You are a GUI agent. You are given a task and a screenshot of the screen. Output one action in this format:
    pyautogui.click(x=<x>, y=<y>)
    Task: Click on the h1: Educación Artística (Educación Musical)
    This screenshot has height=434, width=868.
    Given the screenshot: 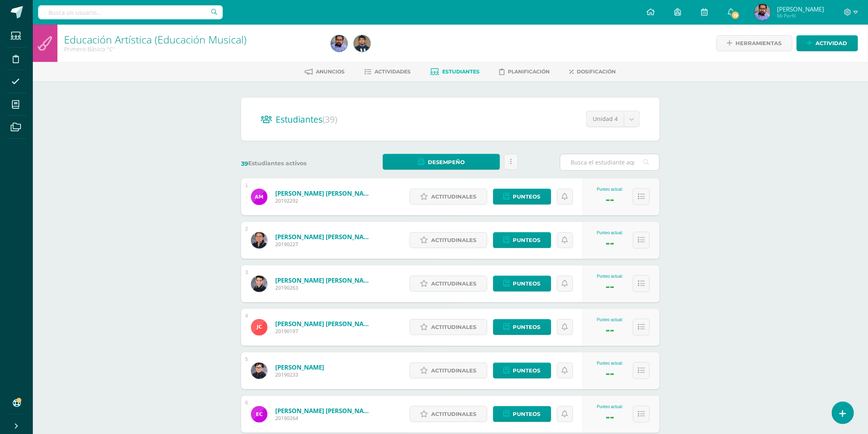 What is the action you would take?
    pyautogui.click(x=192, y=40)
    